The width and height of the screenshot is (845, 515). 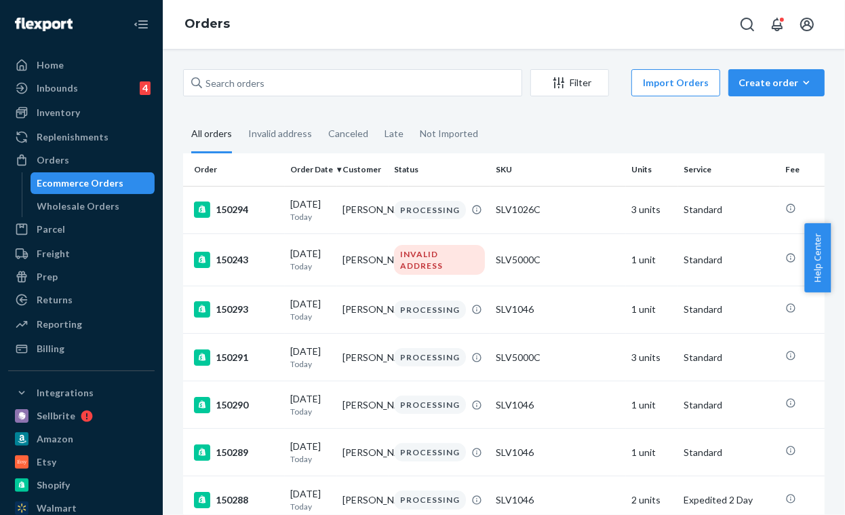 I want to click on th: Order Date, so click(x=310, y=169).